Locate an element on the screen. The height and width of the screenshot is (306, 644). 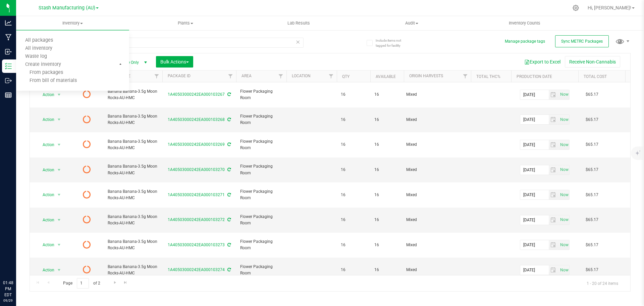
span: Plants is located at coordinates (185, 23).